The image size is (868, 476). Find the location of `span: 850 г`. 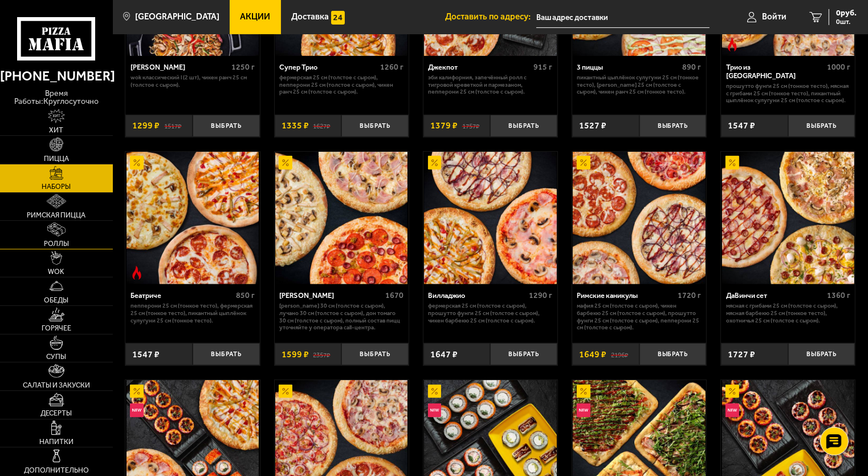

span: 850 г is located at coordinates (245, 295).